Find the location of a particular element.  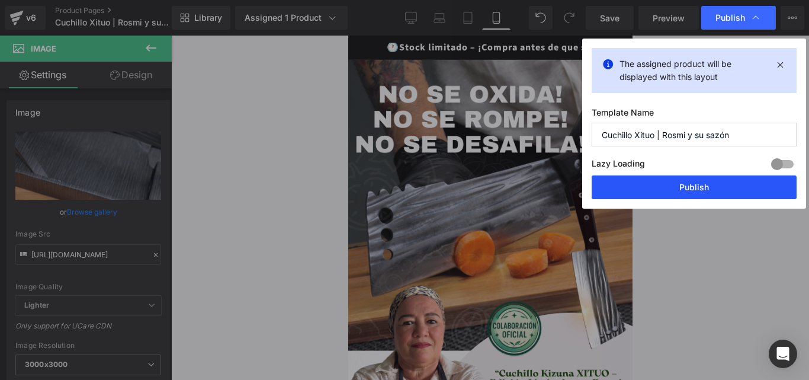

p: The assigned product will be displayed with this layout is located at coordinates (694, 70).